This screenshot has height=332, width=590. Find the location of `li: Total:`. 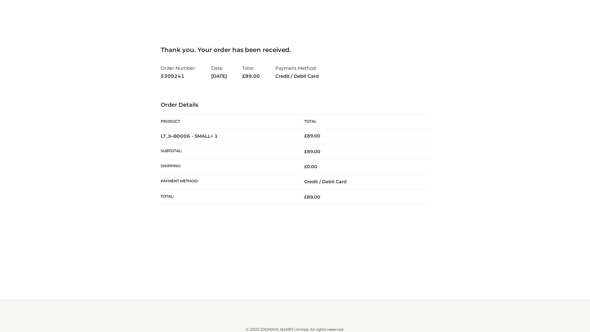

li: Total: is located at coordinates (251, 72).